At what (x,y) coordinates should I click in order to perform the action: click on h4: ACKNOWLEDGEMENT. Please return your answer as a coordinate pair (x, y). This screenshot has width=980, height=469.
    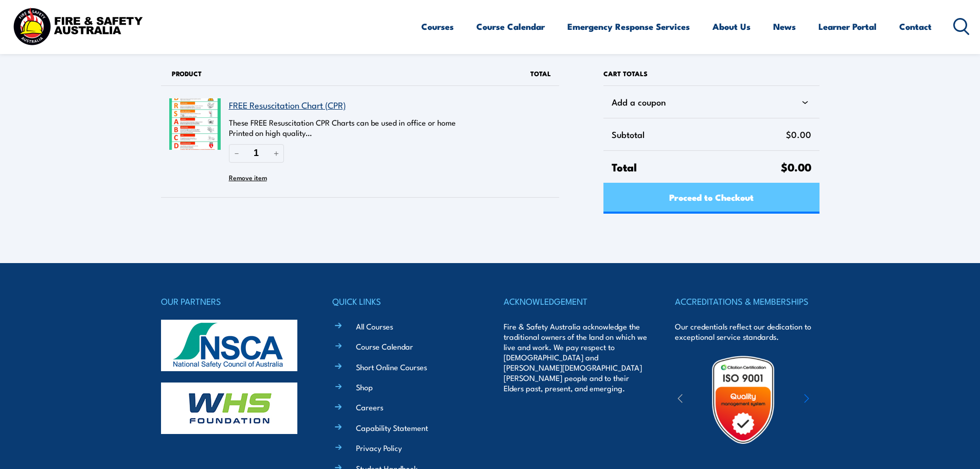
    Looking at the image, I should click on (576, 301).